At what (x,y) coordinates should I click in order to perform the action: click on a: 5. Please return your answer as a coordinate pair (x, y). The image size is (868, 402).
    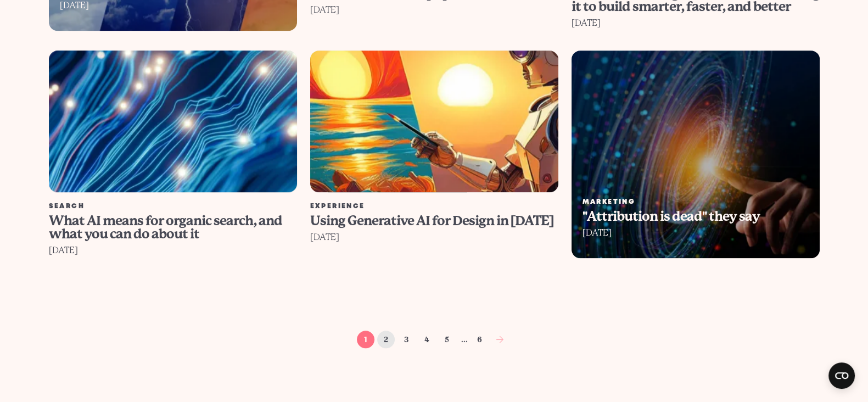
    Looking at the image, I should click on (447, 340).